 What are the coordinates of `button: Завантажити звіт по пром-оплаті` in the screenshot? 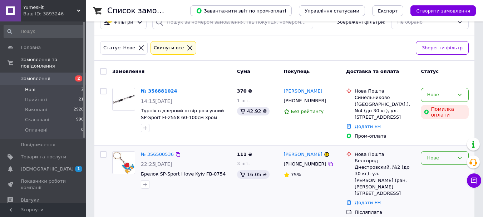 It's located at (241, 11).